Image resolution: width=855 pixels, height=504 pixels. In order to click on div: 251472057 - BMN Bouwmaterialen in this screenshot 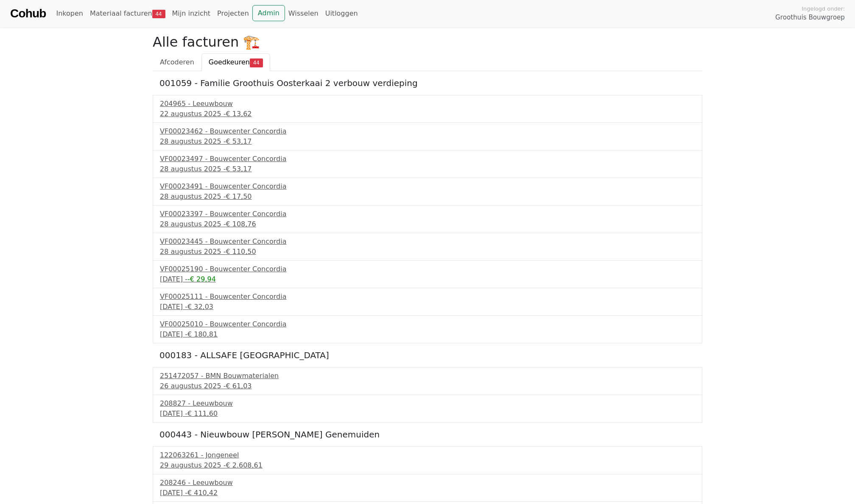, I will do `click(428, 376)`.